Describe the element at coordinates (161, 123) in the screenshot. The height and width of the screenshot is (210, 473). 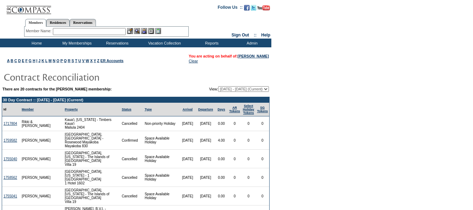
I see `td: Non-priority Holiday` at that location.